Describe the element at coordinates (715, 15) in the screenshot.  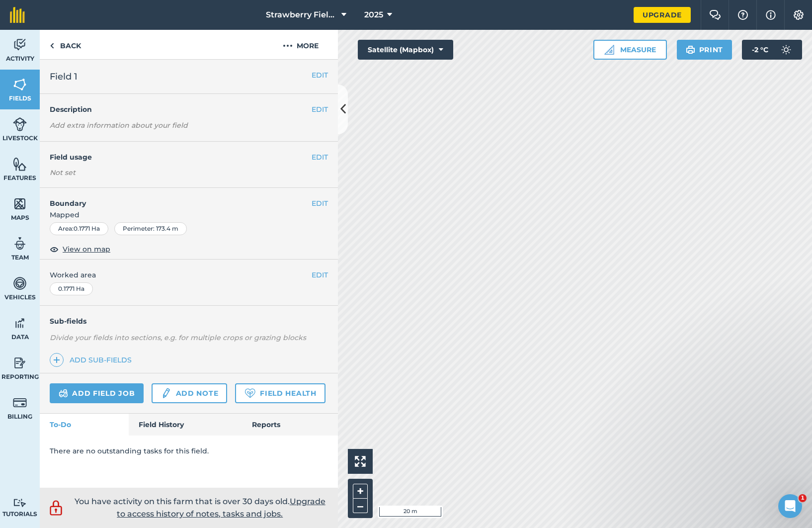
I see `img: Two speech bubbles overlapping with the left bubble in the forefront` at that location.